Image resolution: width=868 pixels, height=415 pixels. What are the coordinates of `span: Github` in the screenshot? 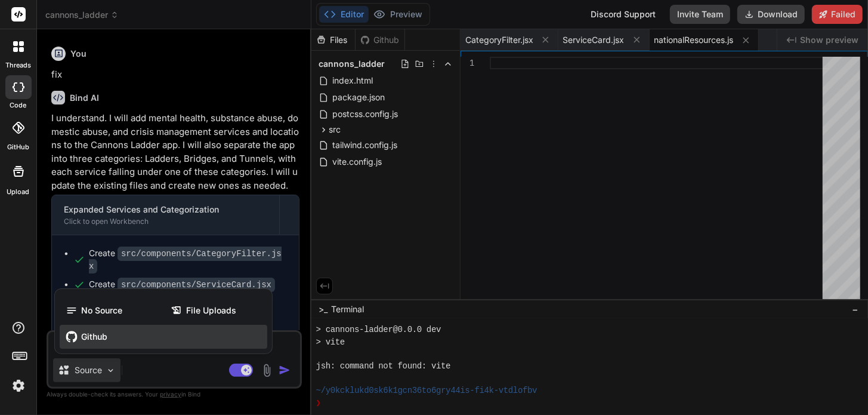 It's located at (95, 337).